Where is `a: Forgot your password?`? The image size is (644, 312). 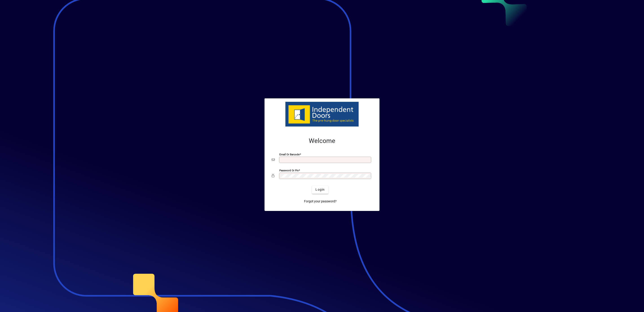
a: Forgot your password? is located at coordinates (320, 201).